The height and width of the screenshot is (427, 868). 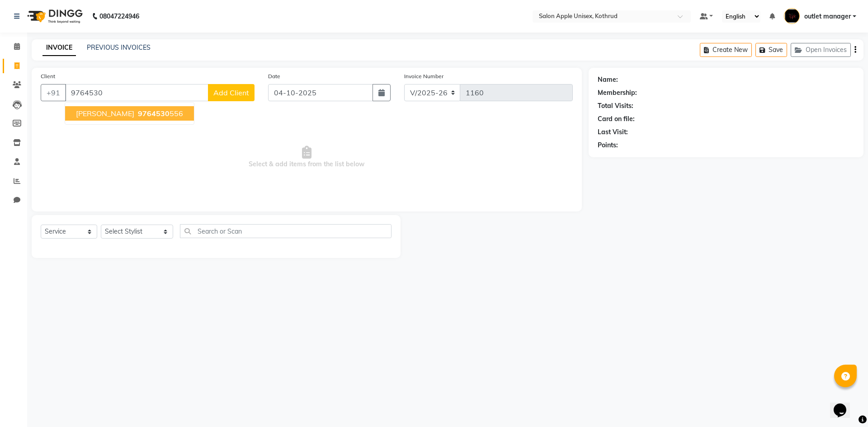 What do you see at coordinates (616, 119) in the screenshot?
I see `div: Card on file:` at bounding box center [616, 119].